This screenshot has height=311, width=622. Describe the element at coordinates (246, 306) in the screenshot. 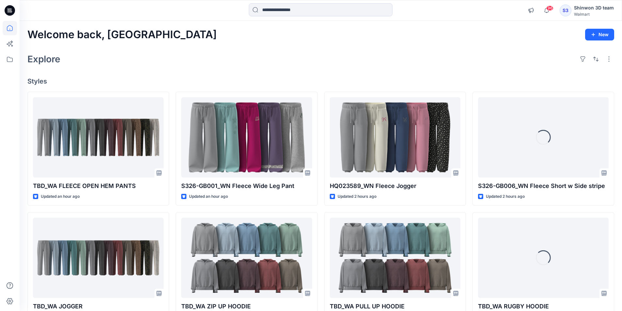

I see `p: TBD_WA ZIP UP HOODIE` at that location.